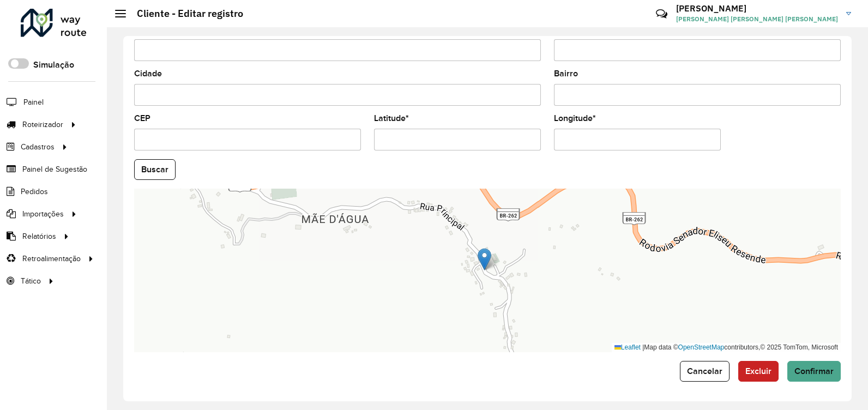  I want to click on span: Pedidos, so click(34, 191).